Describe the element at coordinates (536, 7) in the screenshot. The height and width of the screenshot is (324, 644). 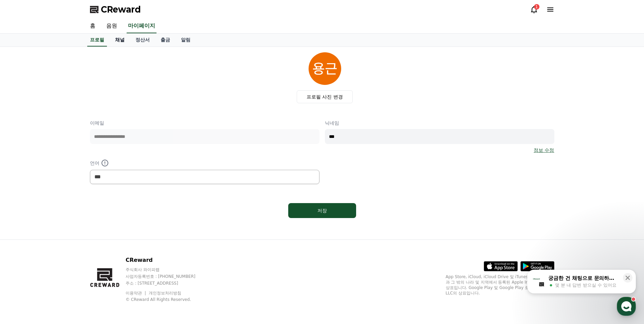
I see `div: 1` at that location.